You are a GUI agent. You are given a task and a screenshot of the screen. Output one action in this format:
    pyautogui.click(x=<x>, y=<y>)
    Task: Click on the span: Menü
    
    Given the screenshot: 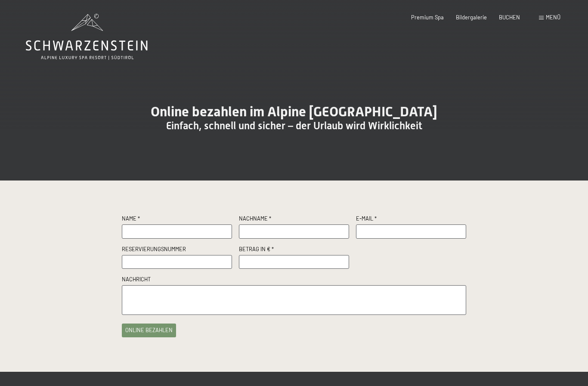 What is the action you would take?
    pyautogui.click(x=554, y=17)
    